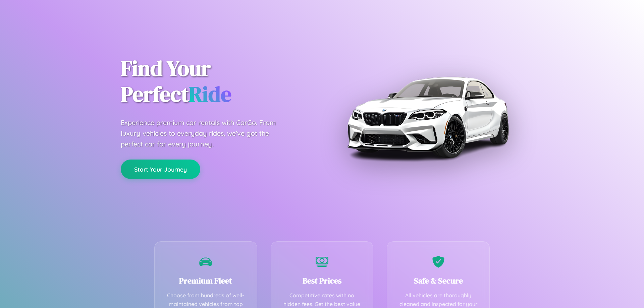 The width and height of the screenshot is (644, 308). Describe the element at coordinates (160, 169) in the screenshot. I see `button: Start Your Journey` at that location.